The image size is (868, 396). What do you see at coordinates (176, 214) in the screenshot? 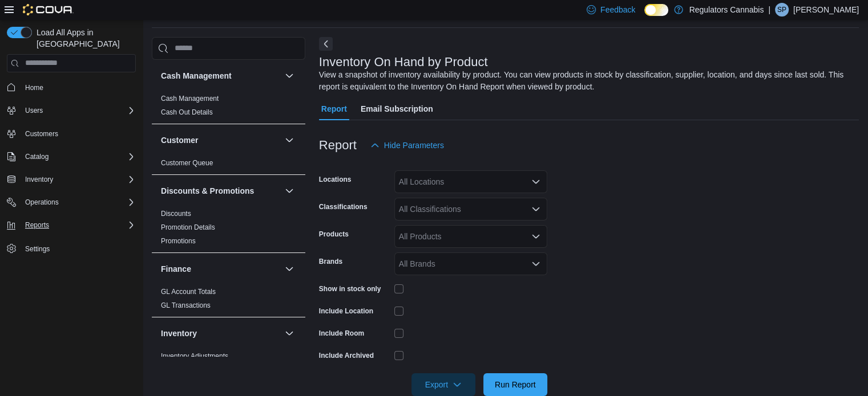
I see `span: Discounts` at bounding box center [176, 214].